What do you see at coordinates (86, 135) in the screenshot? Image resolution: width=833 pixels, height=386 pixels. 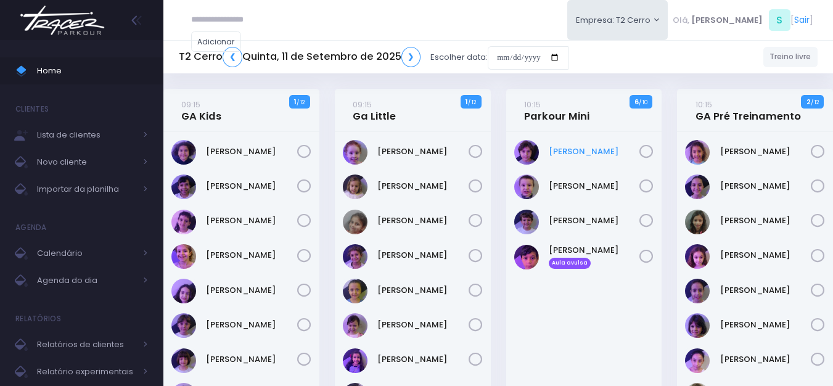 I see `span: Lista de clientes` at bounding box center [86, 135].